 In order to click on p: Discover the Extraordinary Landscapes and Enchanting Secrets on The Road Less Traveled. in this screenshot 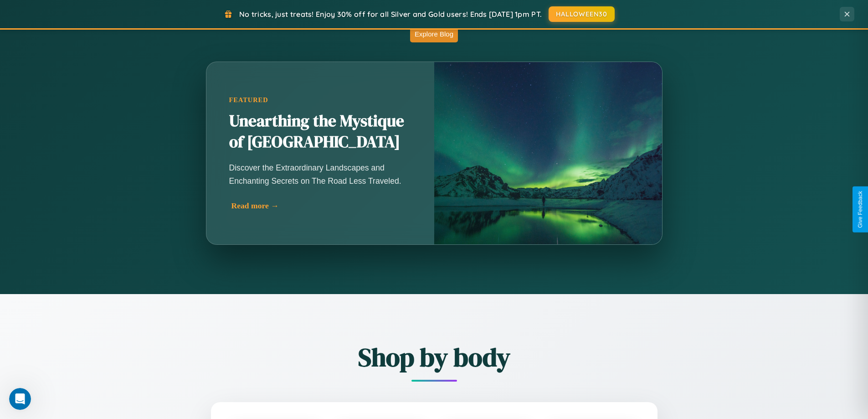, I will do `click(321, 174)`.